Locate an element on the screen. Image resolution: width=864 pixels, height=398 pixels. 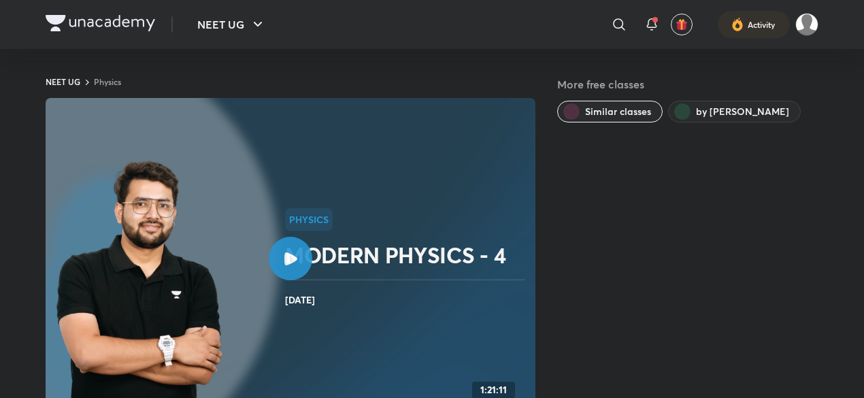
button: avatar is located at coordinates (682, 24).